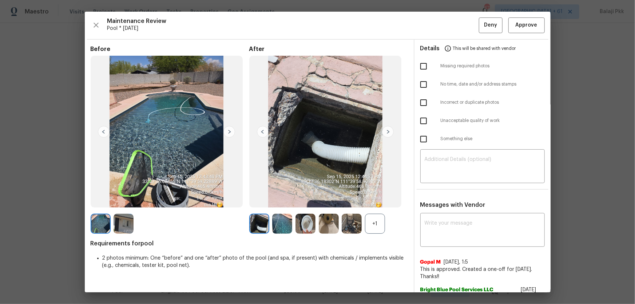  Describe the element at coordinates (453, 205) in the screenshot. I see `span: Messages with Vendor` at that location.